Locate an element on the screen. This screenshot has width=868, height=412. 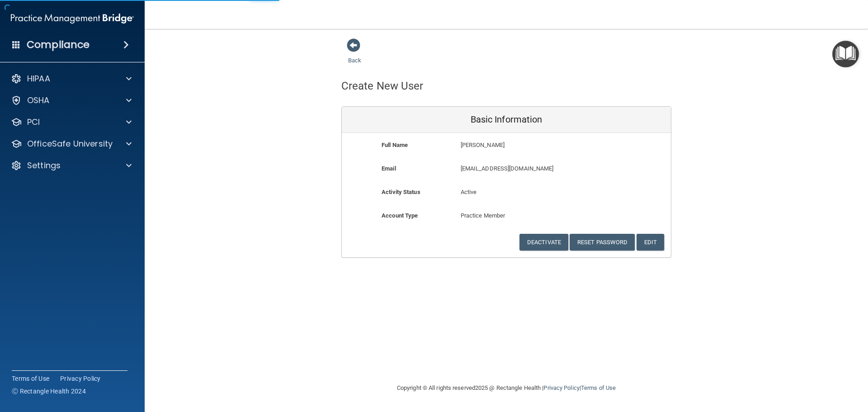
p: PCI is located at coordinates (33, 122).